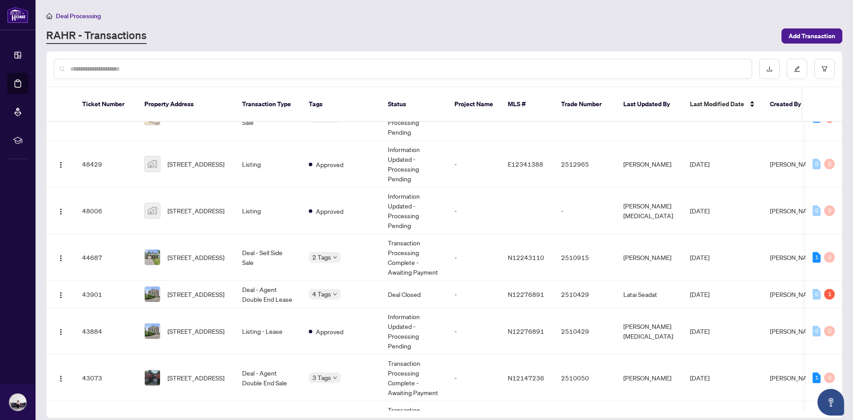 The image size is (853, 420). Describe the element at coordinates (414, 294) in the screenshot. I see `td: Deal Closed` at that location.